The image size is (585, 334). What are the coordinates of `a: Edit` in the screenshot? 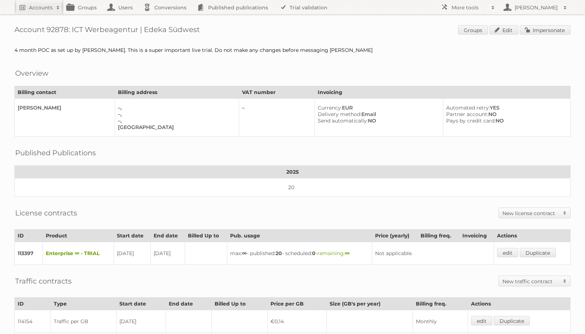 It's located at (504, 30).